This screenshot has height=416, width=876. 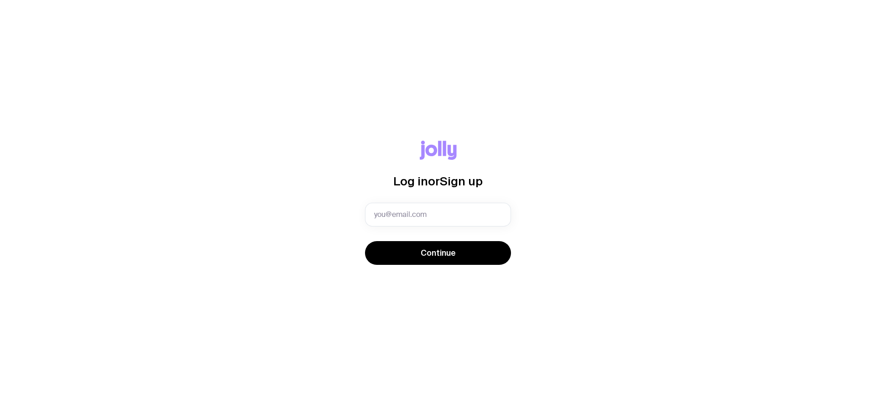 What do you see at coordinates (438, 253) in the screenshot?
I see `button: Continue` at bounding box center [438, 253].